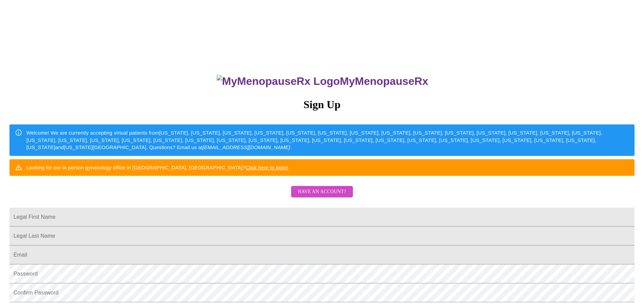 The image size is (644, 308). What do you see at coordinates (322, 105) in the screenshot?
I see `h3: Sign Up` at bounding box center [322, 105].